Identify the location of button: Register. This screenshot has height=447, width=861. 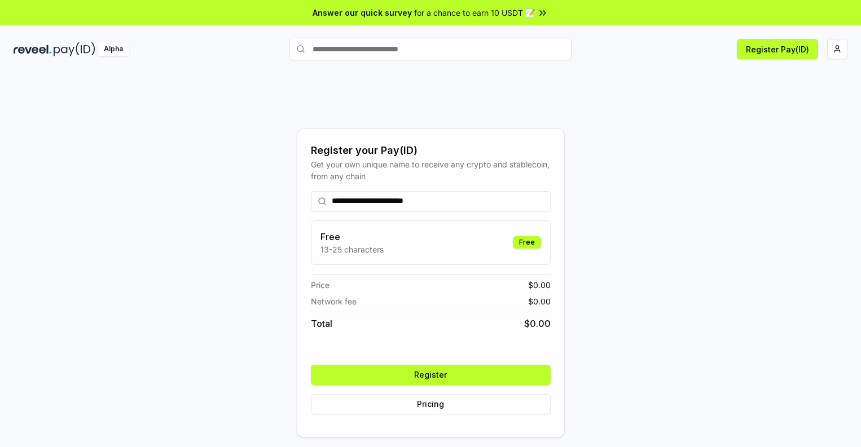
(431, 375).